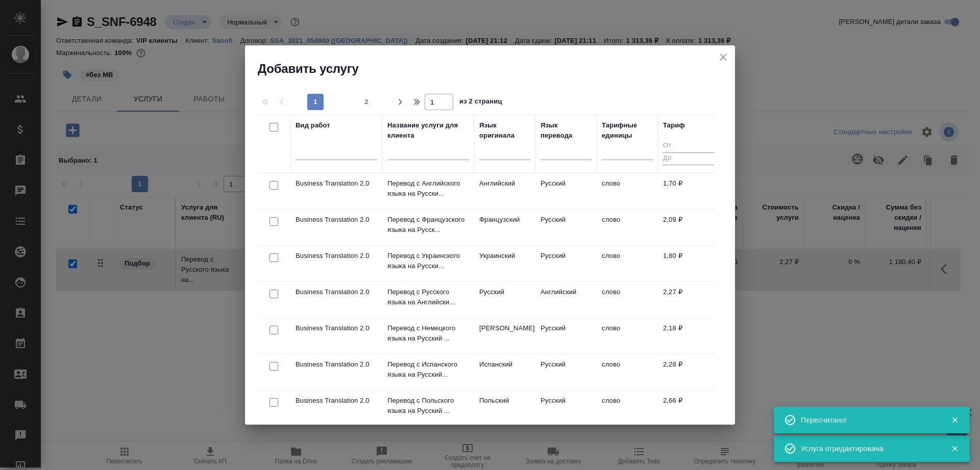 Image resolution: width=980 pixels, height=470 pixels. Describe the element at coordinates (496, 69) in the screenshot. I see `h2: Добавить услугу` at that location.